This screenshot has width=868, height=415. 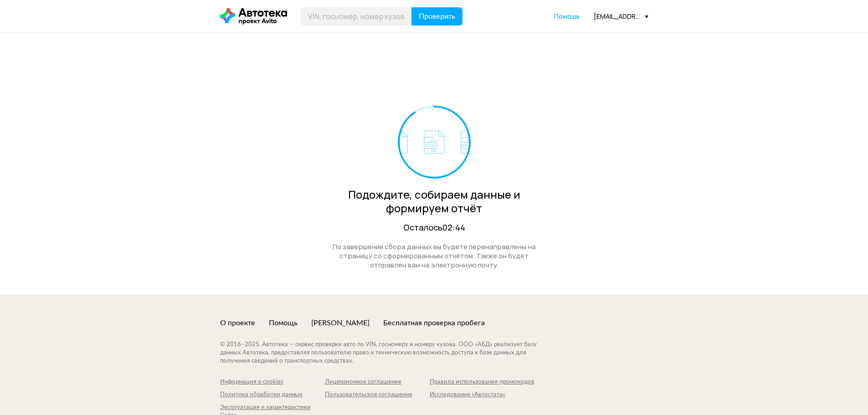 I want to click on input: VIN, госномер, номер кузова, so click(x=356, y=16).